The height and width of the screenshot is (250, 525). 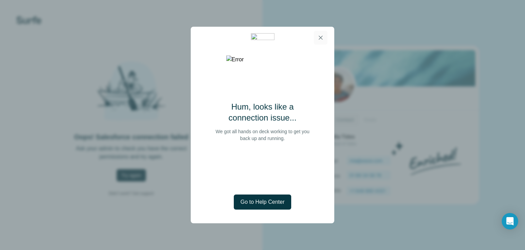 I want to click on div: Open Intercom Messenger, so click(x=510, y=221).